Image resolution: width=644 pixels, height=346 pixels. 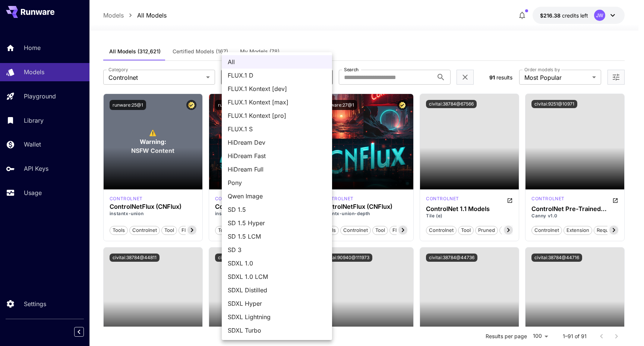 I want to click on span: SD 1.5 Hyper, so click(x=277, y=223).